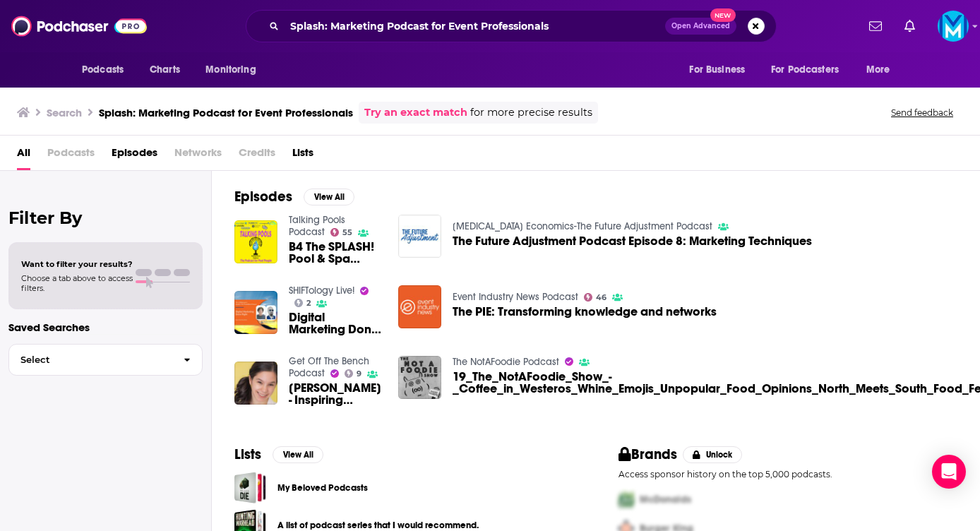  Describe the element at coordinates (164, 70) in the screenshot. I see `span: Charts` at that location.